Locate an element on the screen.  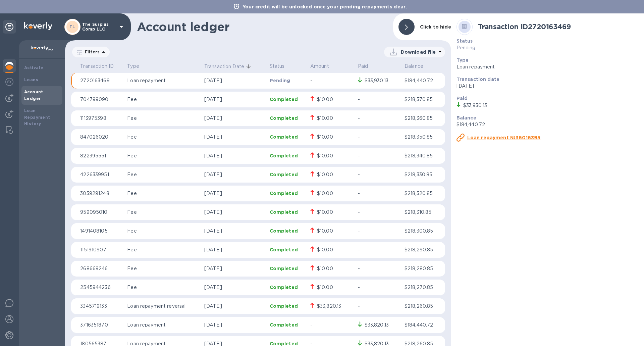
p: 2720163469 is located at coordinates (101, 81).